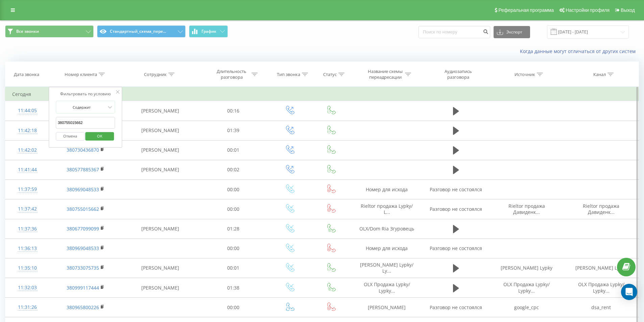  What do you see at coordinates (209, 31) in the screenshot?
I see `span: График` at bounding box center [209, 31].